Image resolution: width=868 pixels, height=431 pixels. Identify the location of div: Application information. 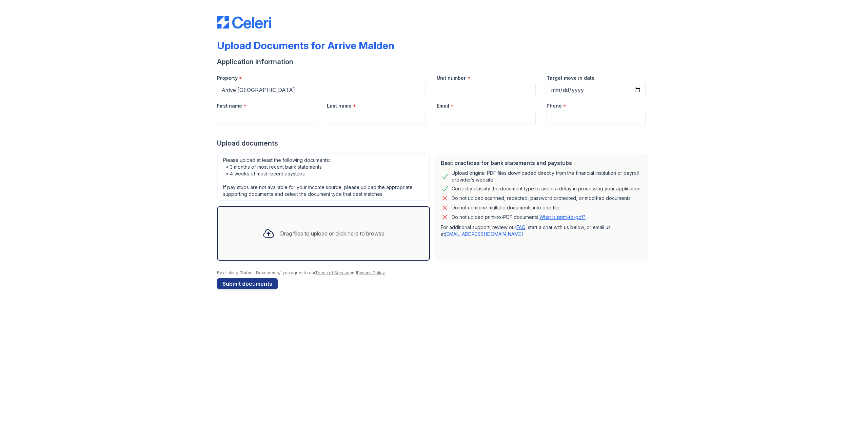
(434, 61).